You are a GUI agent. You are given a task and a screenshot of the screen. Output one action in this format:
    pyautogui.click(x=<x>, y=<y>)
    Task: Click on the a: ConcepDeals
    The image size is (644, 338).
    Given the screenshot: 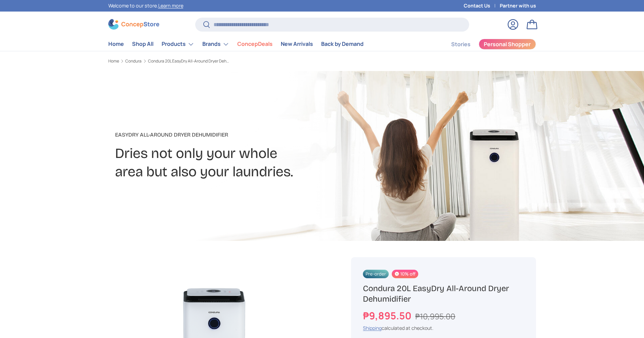 What is the action you would take?
    pyautogui.click(x=255, y=44)
    